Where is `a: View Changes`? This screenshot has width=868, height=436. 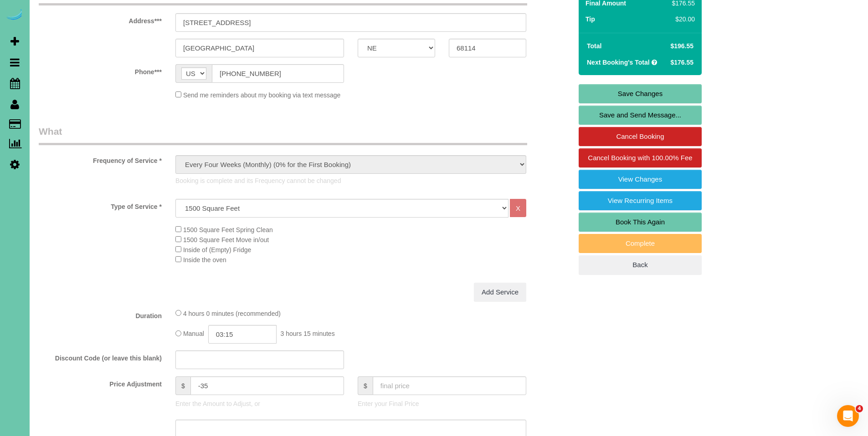 a: View Changes is located at coordinates (640, 179).